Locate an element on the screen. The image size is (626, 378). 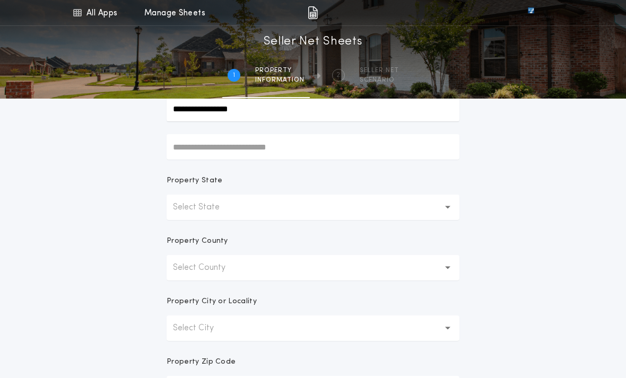
span: information is located at coordinates (279, 80).